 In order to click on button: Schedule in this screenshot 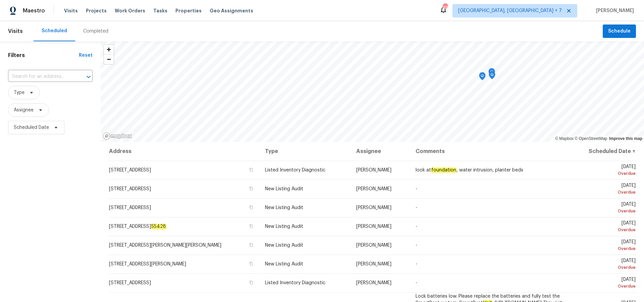, I will do `click(619, 31)`.